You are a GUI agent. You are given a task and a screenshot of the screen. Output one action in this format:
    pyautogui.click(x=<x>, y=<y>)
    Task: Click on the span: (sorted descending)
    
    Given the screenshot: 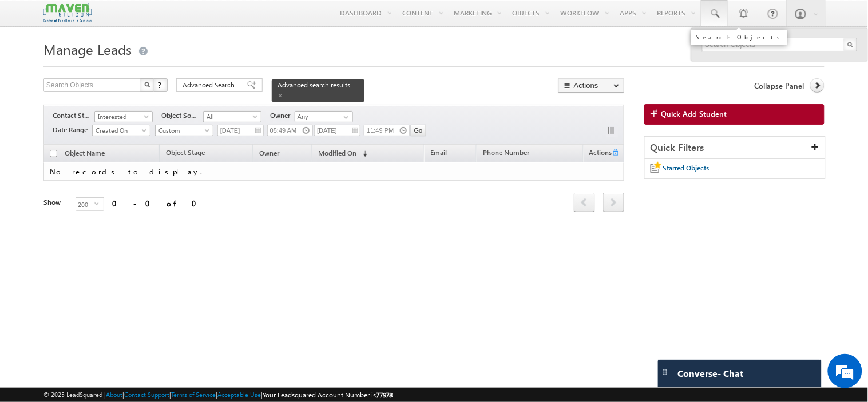 What is the action you would take?
    pyautogui.click(x=363, y=154)
    